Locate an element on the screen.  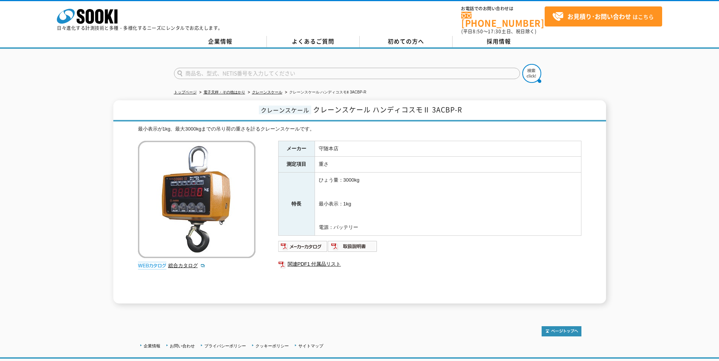
td: 重さ is located at coordinates (447, 165).